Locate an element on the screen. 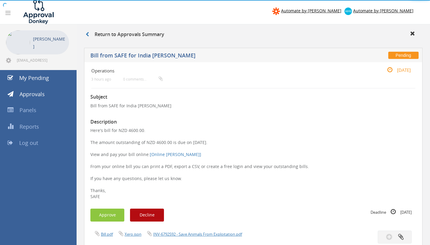 The height and width of the screenshot is (245, 430). small: 0 comments... is located at coordinates (143, 79).